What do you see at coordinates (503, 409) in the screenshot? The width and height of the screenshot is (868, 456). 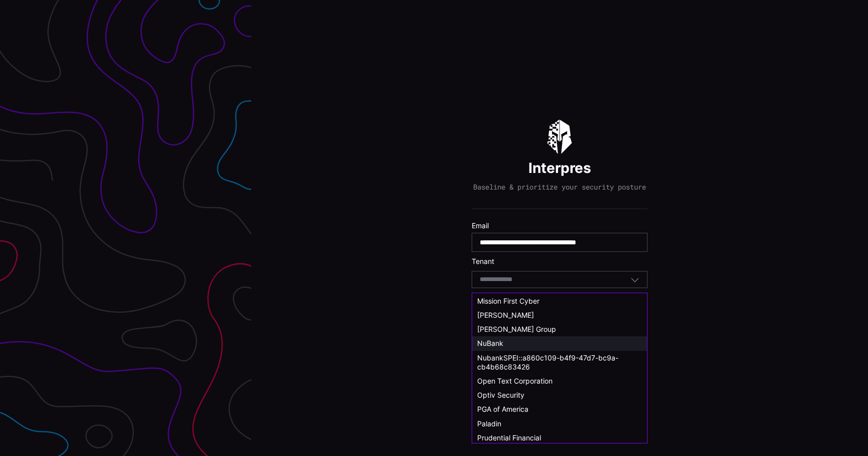 I see `span: PGA of America` at bounding box center [503, 409].